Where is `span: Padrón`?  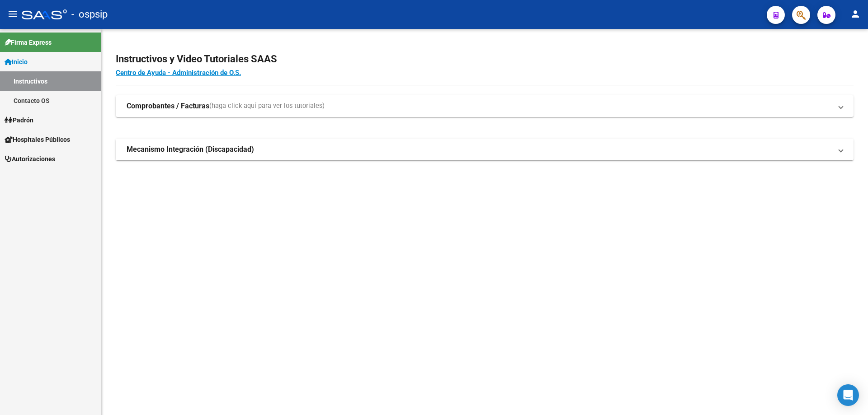 span: Padrón is located at coordinates (19, 120).